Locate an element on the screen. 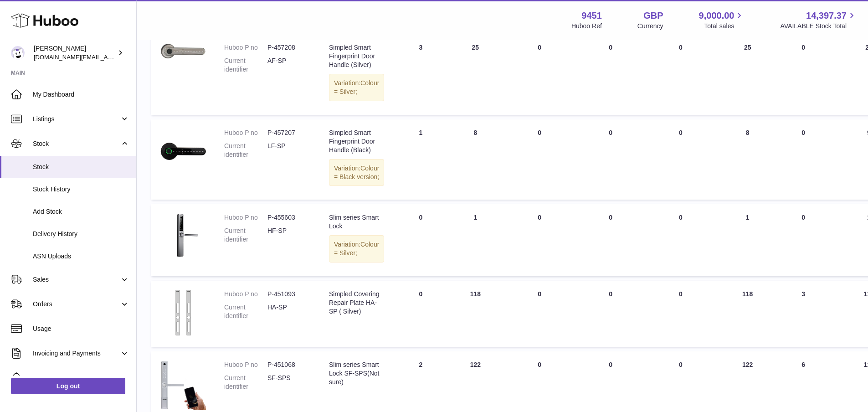 This screenshot has width=868, height=412. dd: HA-SP is located at coordinates (289, 312).